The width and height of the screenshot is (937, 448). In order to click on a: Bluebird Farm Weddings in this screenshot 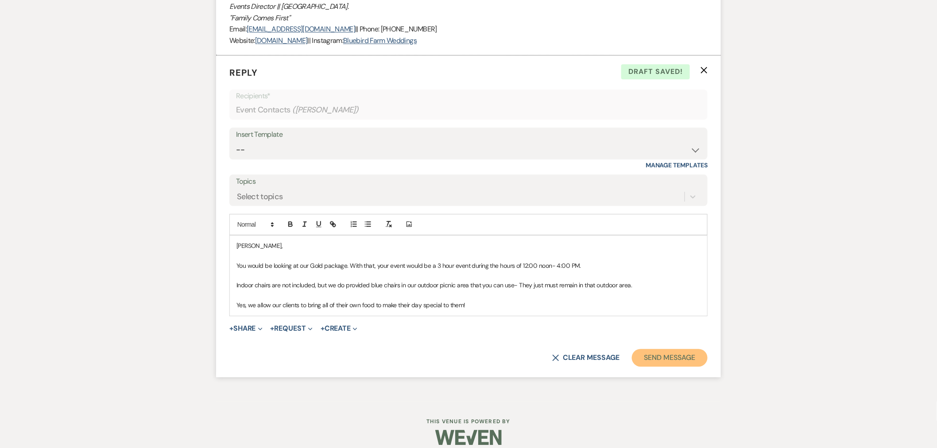, I will do `click(380, 40)`.